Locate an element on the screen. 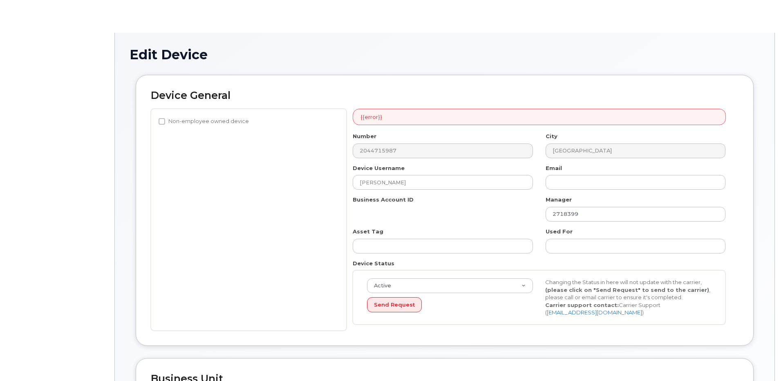 The image size is (779, 381). label: Number is located at coordinates (364, 136).